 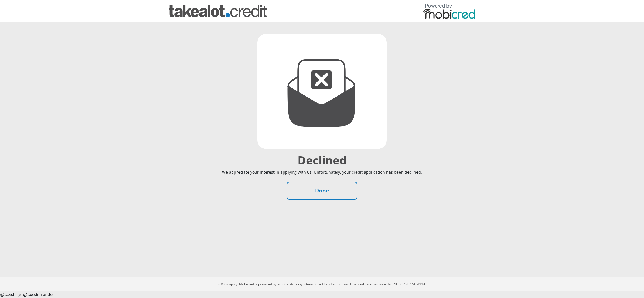 I want to click on p: We appreciate your interest in applying with us. Unfortunately, your credit application has been ..., so click(x=322, y=172).